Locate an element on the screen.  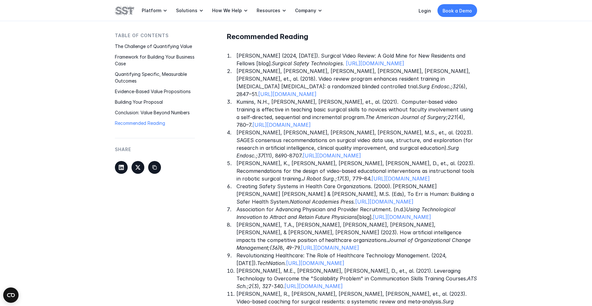
h5: Recommended Reading is located at coordinates (352, 36).